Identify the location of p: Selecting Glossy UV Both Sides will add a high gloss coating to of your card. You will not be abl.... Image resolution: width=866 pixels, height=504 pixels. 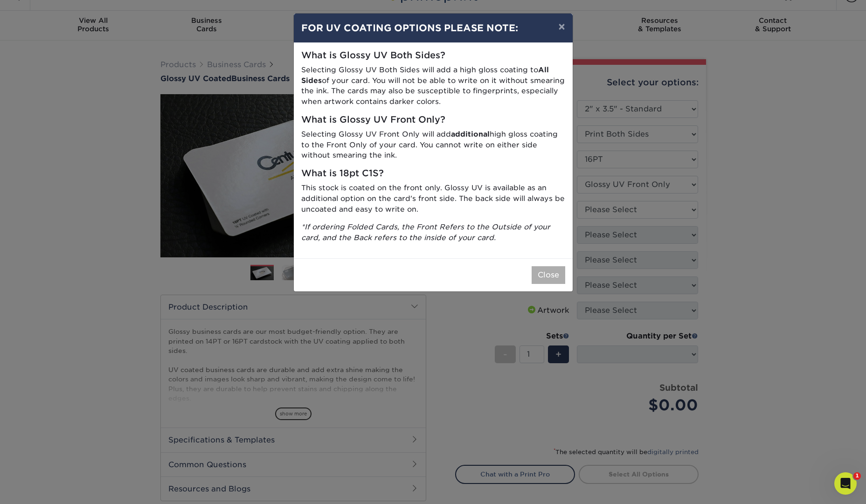
(433, 86).